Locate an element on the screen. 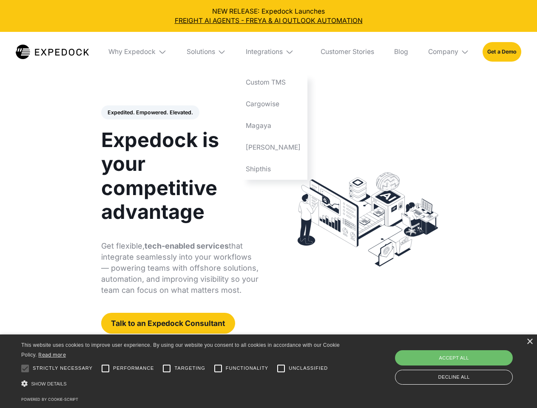 Image resolution: width=537 pixels, height=408 pixels. a: Read more is located at coordinates (52, 355).